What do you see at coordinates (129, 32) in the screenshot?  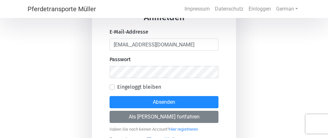 I see `label: E-Mail-Addresse` at bounding box center [129, 32].